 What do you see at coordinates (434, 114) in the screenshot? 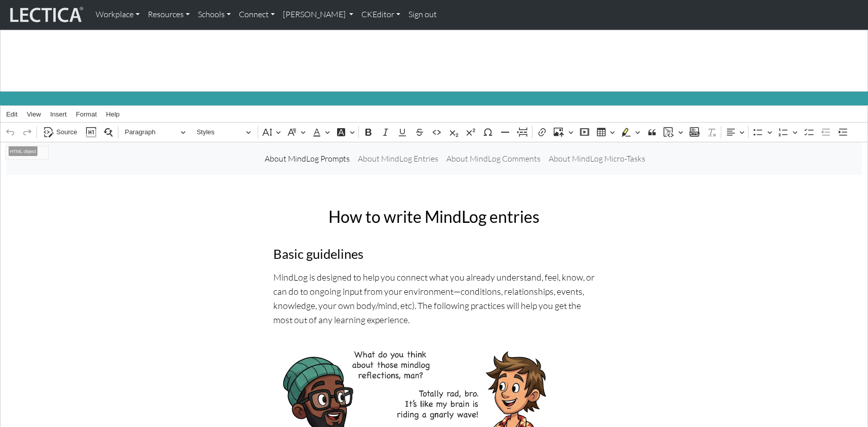
I see `div: Editor menu bar` at bounding box center [434, 114].